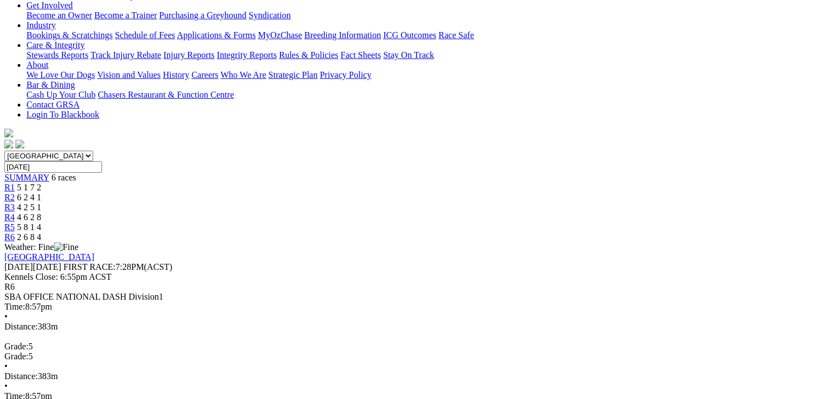 The width and height of the screenshot is (834, 399). Describe the element at coordinates (41, 25) in the screenshot. I see `a: Industry` at that location.